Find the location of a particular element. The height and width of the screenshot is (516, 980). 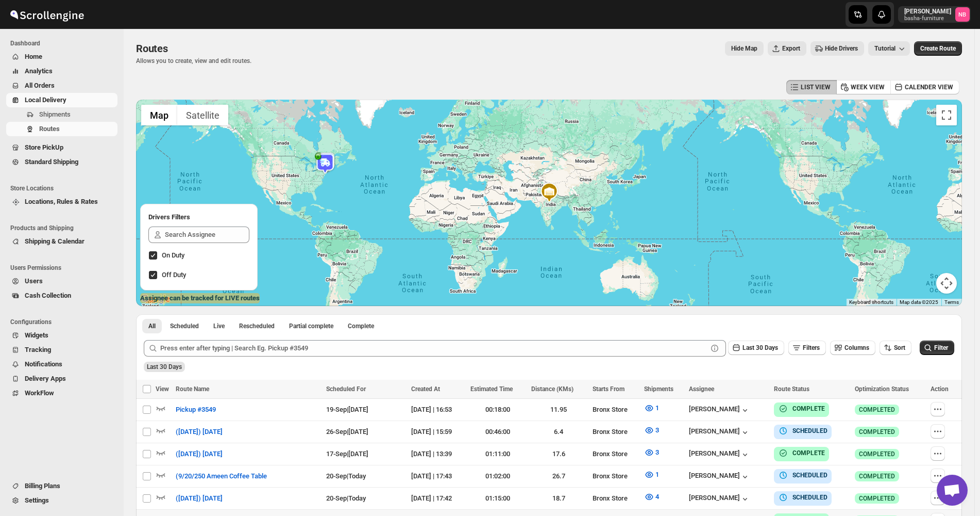

span: Settings is located at coordinates (36, 500).